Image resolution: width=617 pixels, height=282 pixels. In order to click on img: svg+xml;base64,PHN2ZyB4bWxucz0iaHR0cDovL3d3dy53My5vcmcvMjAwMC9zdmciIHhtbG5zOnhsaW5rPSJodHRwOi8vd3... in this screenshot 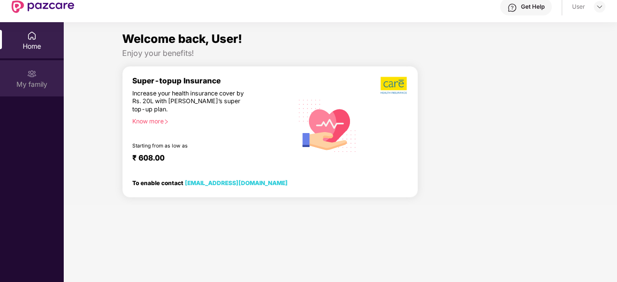, I will do `click(327, 125)`.